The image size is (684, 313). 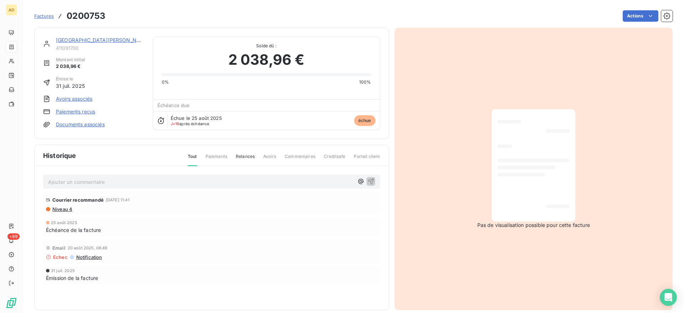 What do you see at coordinates (74, 99) in the screenshot?
I see `a: Avoirs associés` at bounding box center [74, 99].